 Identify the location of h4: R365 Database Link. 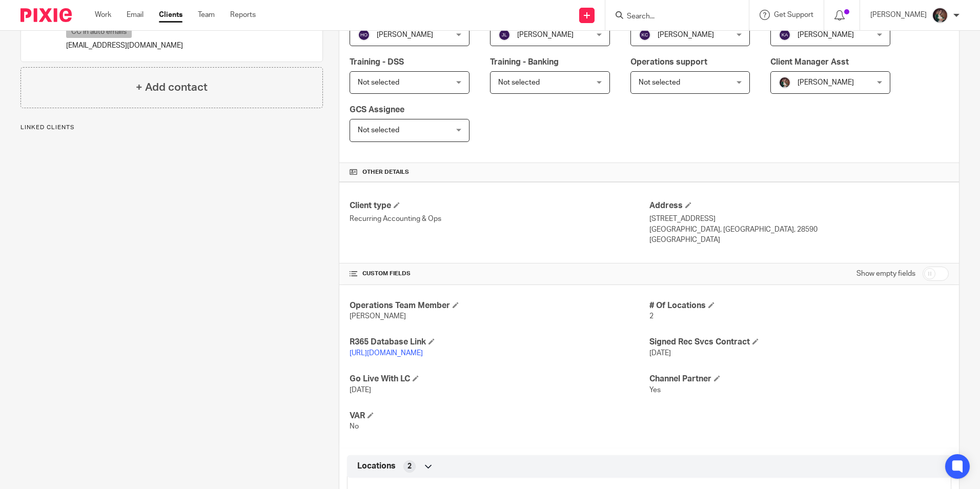
(500, 341).